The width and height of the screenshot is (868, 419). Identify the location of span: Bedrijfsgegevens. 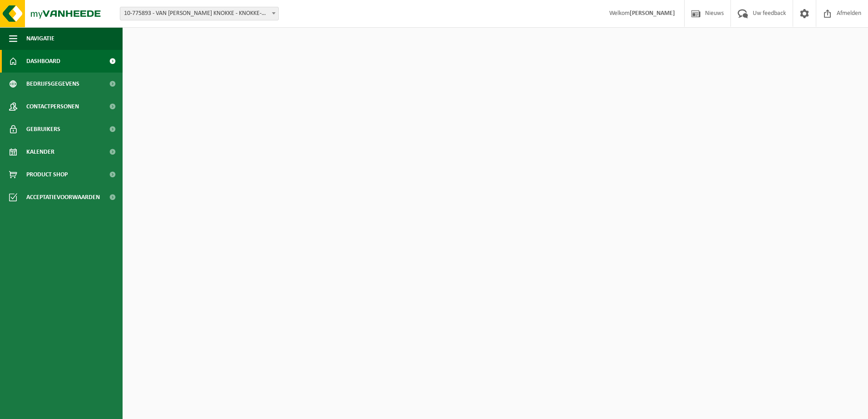
(53, 83).